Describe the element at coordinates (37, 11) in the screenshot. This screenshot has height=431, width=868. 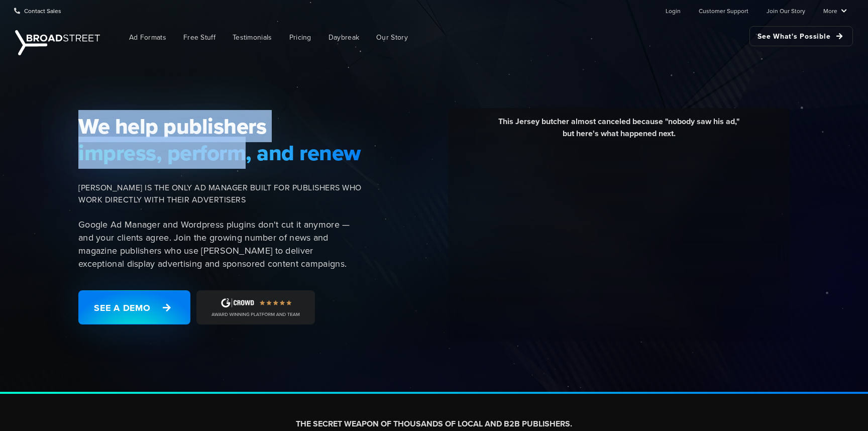
I see `a: Contact Sales` at that location.